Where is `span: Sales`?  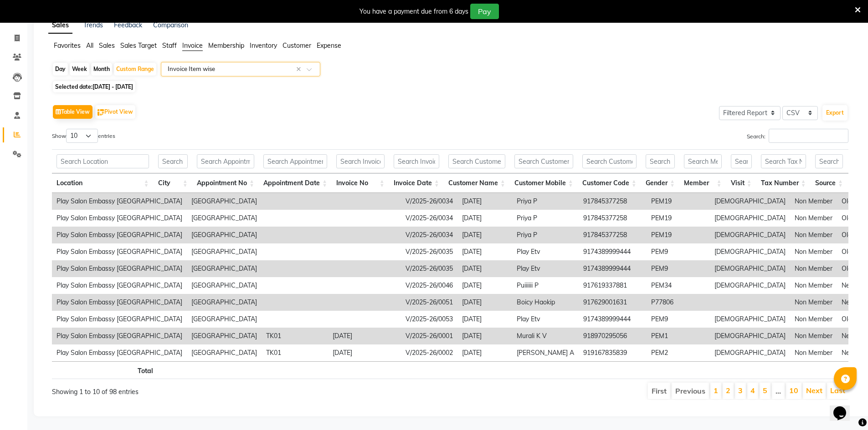 span: Sales is located at coordinates (107, 46).